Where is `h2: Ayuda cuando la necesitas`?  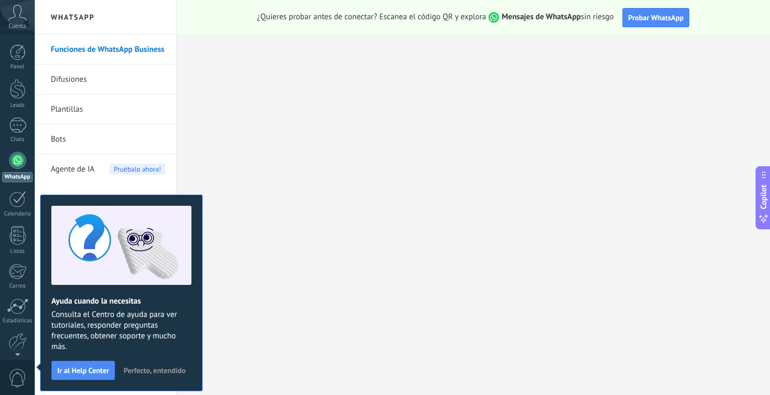 h2: Ayuda cuando la necesitas is located at coordinates (121, 301).